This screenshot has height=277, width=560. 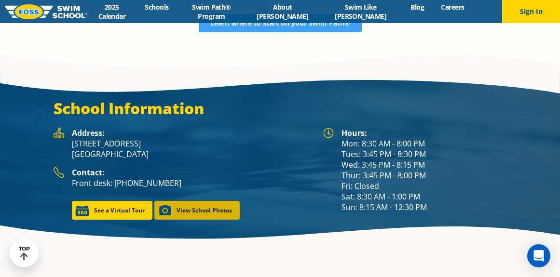 What do you see at coordinates (197, 210) in the screenshot?
I see `a: View School Photos` at bounding box center [197, 210].